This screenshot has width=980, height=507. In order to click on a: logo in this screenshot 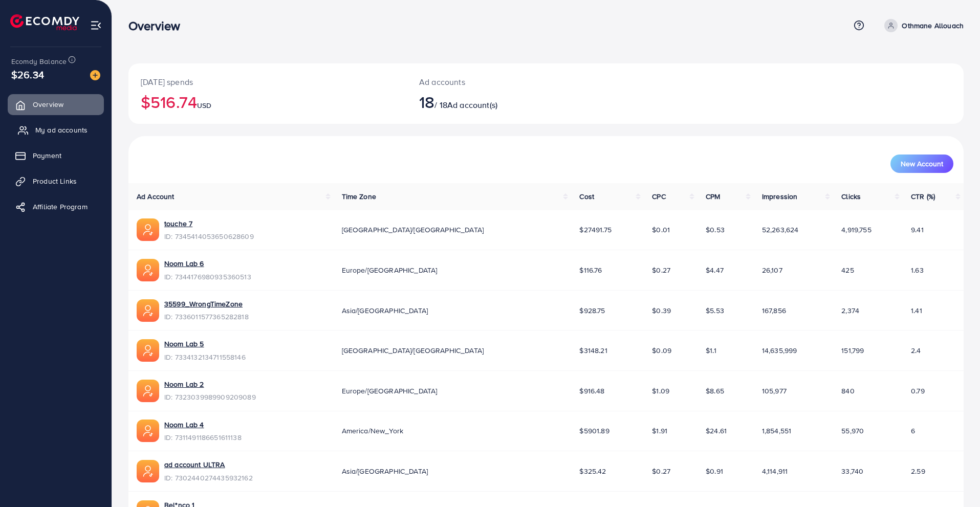, I will do `click(44, 22)`.